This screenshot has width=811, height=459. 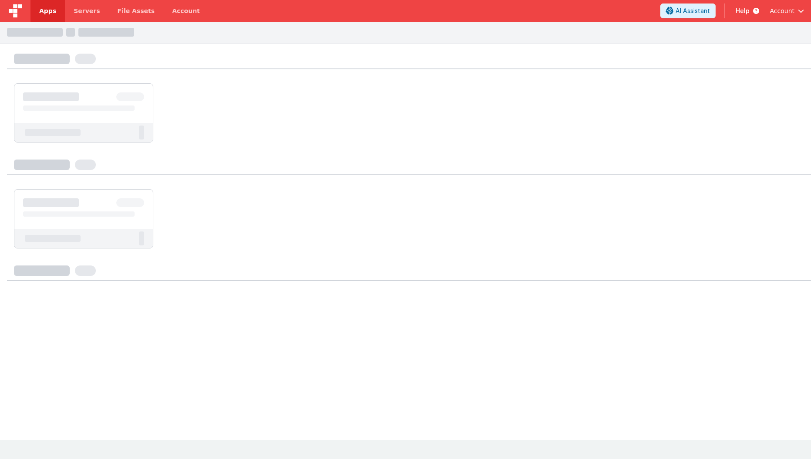 I want to click on button: AI Assistant, so click(x=688, y=11).